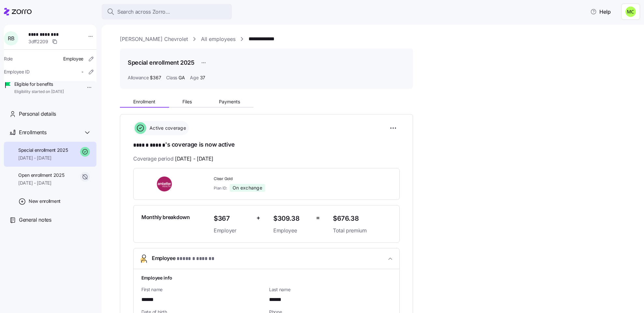 This screenshot has width=644, height=313. What do you see at coordinates (232, 231) in the screenshot?
I see `span: Employer` at bounding box center [232, 231].